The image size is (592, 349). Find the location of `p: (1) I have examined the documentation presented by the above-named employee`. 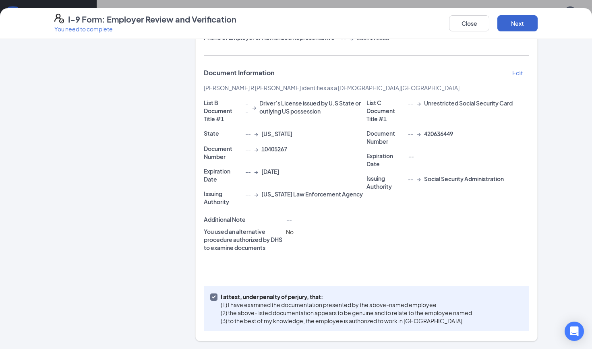

p: (1) I have examined the documentation presented by the above-named employee is located at coordinates (347, 305).